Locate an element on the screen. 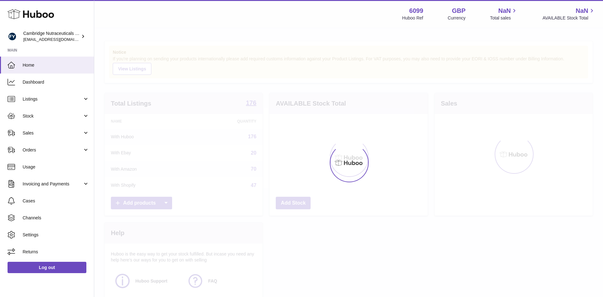 The image size is (603, 297). span: AVAILABLE Stock Total is located at coordinates (569, 18).